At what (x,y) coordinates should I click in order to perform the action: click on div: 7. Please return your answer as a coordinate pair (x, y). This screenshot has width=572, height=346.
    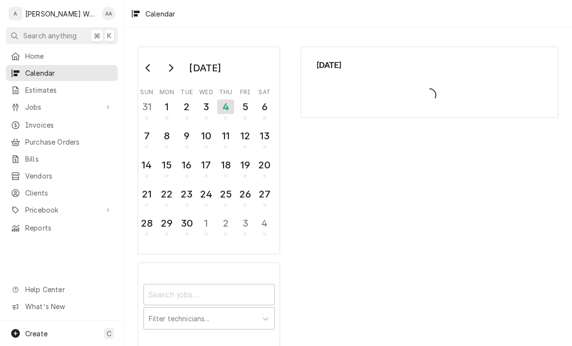
    Looking at the image, I should click on (146, 136).